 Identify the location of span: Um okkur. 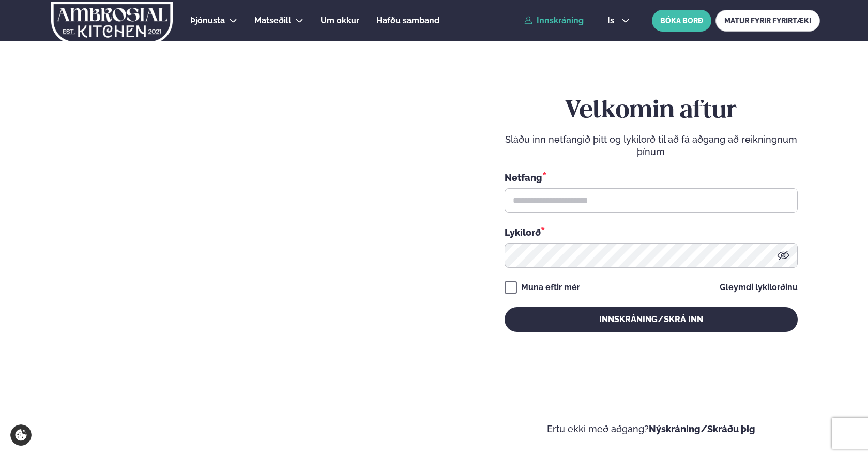
(340, 20).